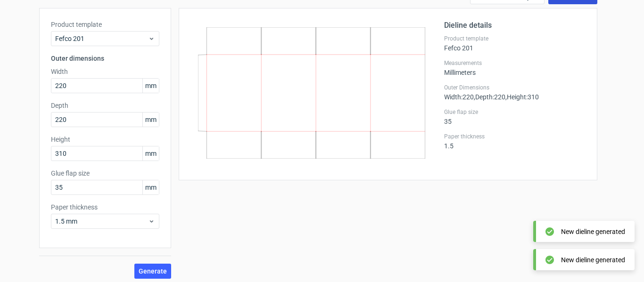  I want to click on label: Width, so click(105, 71).